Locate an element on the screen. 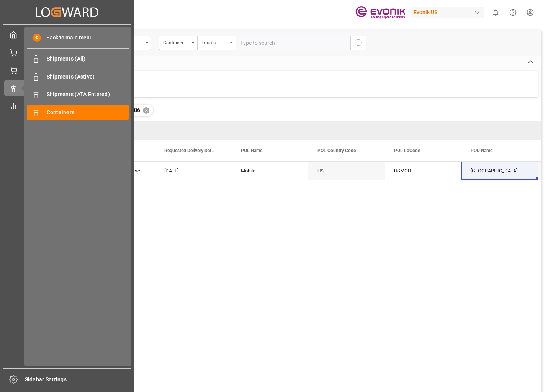 This screenshot has width=548, height=392. span: POD Name is located at coordinates (482, 150).